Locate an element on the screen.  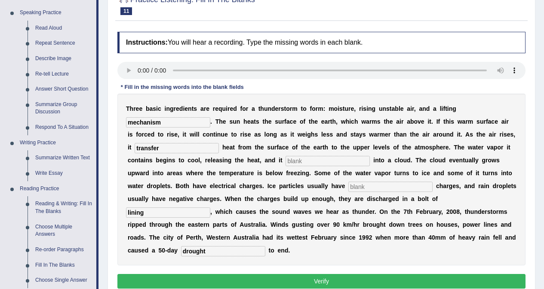
a: Re-order Paragraphs is located at coordinates (64, 250).